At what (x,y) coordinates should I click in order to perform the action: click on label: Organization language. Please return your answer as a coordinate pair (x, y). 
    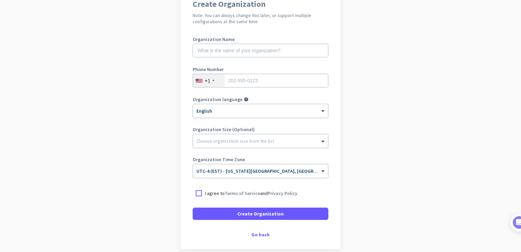
    Looking at the image, I should click on (218, 99).